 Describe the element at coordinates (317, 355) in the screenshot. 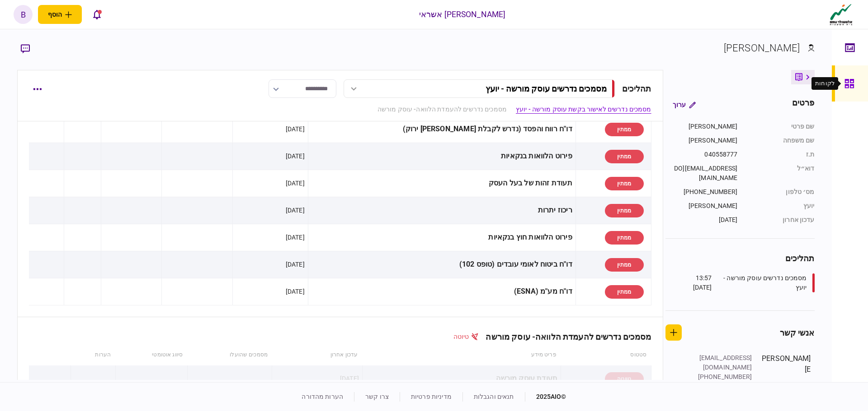

I see `th: עדכון אחרון` at that location.